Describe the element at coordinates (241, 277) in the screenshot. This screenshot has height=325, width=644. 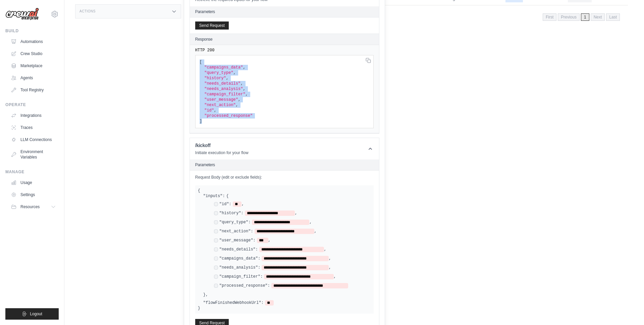
I see `label: "campaign_filter":` at that location.